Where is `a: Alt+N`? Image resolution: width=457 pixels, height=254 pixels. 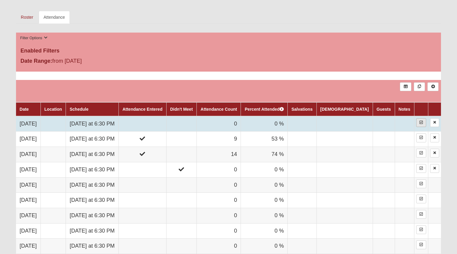 a: Alt+N is located at coordinates (432, 87).